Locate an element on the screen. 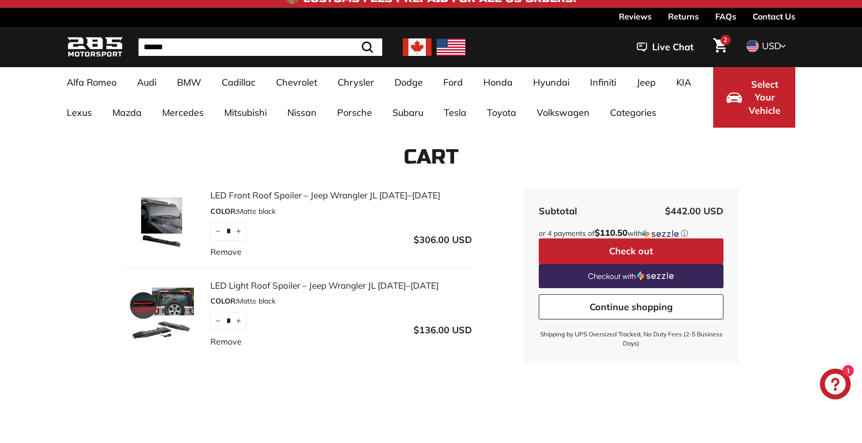  a: Subaru is located at coordinates (408, 112).